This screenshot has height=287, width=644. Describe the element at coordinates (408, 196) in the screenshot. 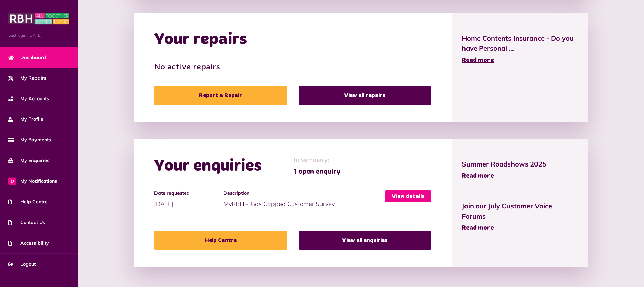

I see `a: View details` at that location.